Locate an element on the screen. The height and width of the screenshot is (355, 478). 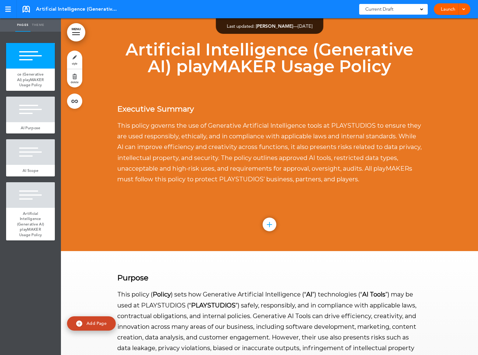
a: AI Purpose is located at coordinates (30, 128).